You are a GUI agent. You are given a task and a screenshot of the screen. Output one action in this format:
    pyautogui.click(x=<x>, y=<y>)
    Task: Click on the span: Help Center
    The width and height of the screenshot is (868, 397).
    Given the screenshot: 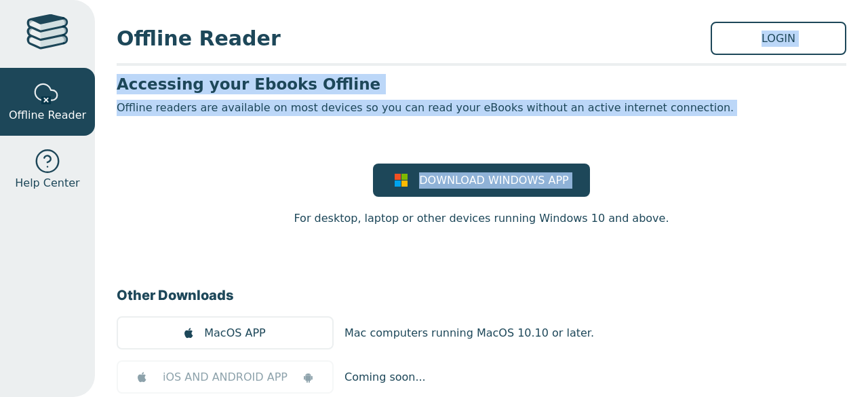 What is the action you would take?
    pyautogui.click(x=47, y=183)
    